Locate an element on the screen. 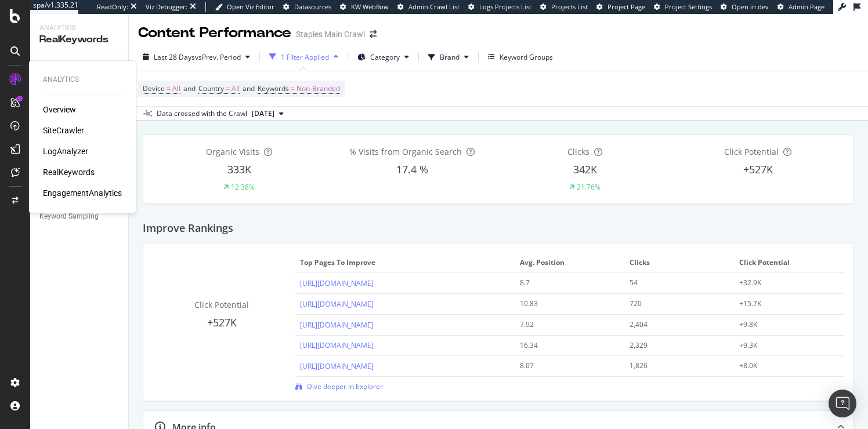 The image size is (868, 429). div: SiteCrawler is located at coordinates (64, 131).